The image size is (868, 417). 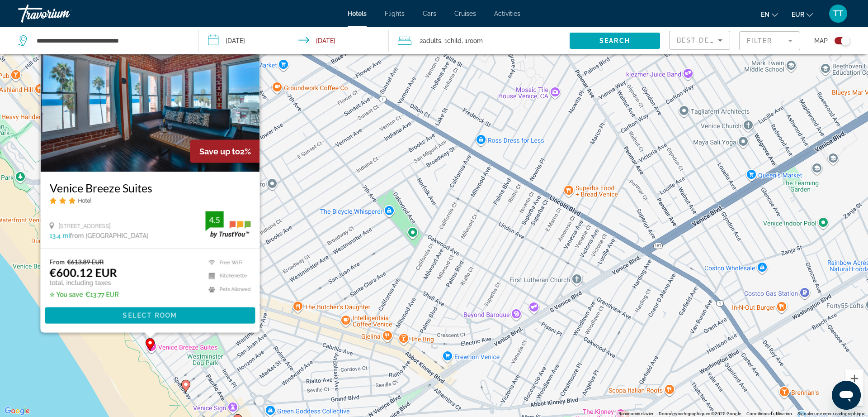 I want to click on li: Kitchenette, so click(x=228, y=276).